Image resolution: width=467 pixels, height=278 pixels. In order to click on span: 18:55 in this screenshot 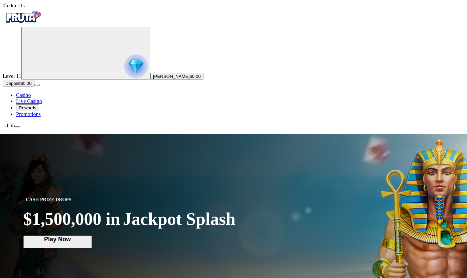, I will do `click(9, 125)`.